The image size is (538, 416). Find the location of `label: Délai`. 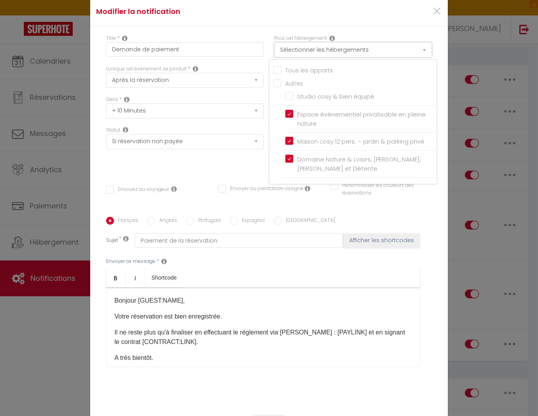

label: Délai is located at coordinates (112, 99).